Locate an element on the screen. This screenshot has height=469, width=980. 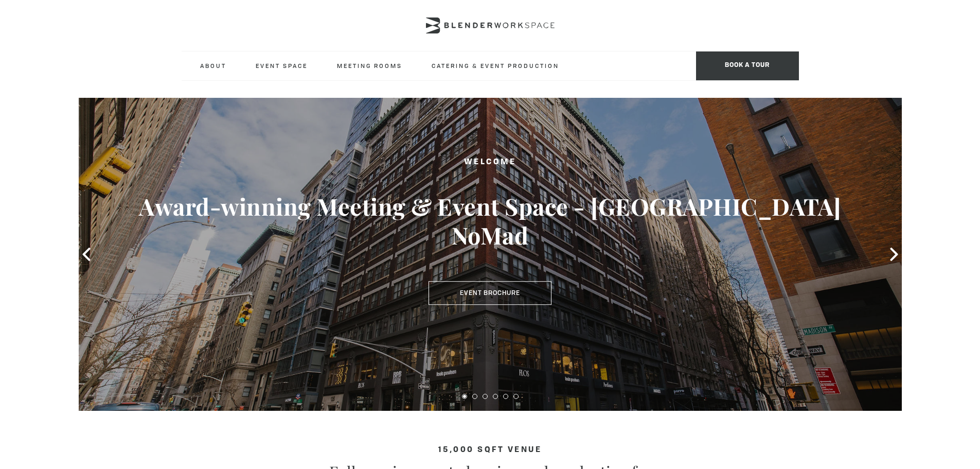
h4: 15,000 sqft venue is located at coordinates (490, 450).